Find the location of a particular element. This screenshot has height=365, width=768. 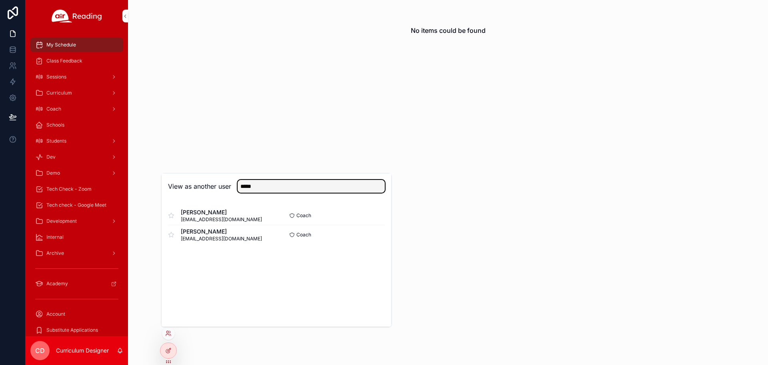

a: Curriculum is located at coordinates (77, 93).